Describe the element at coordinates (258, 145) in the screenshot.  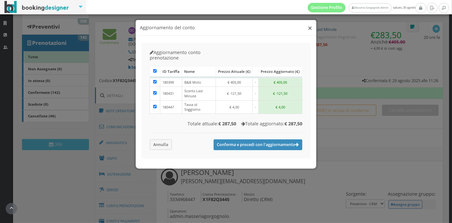
I see `button: Conferma e procedi con l'aggiornamento` at that location.